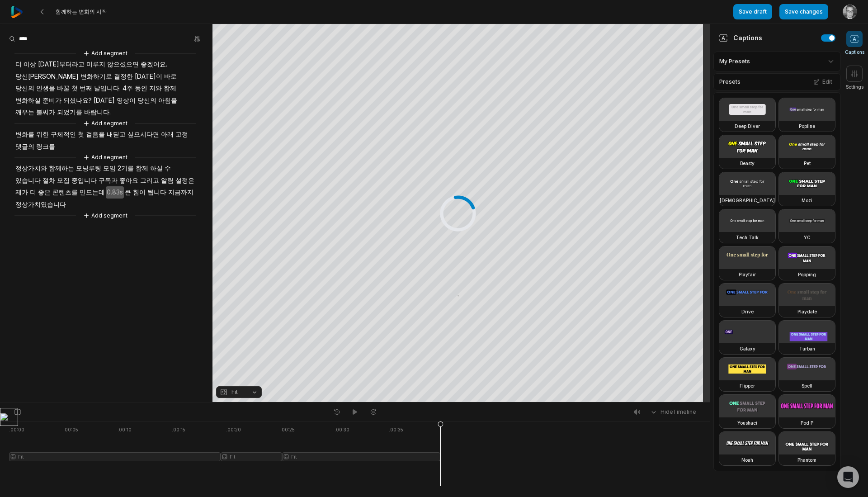 The image size is (868, 497). What do you see at coordinates (25, 88) in the screenshot?
I see `span: 당신의` at bounding box center [25, 88].